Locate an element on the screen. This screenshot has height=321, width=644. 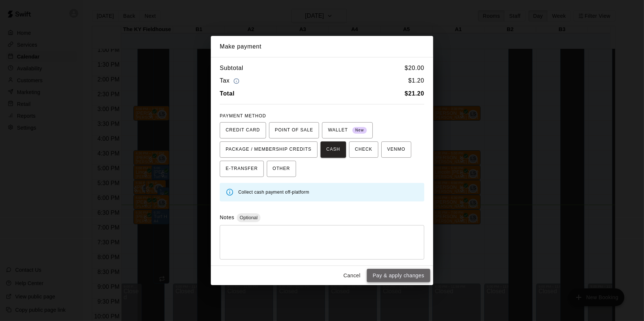
button: PACKAGE / MEMBERSHIP CREDITS is located at coordinates (269, 150).